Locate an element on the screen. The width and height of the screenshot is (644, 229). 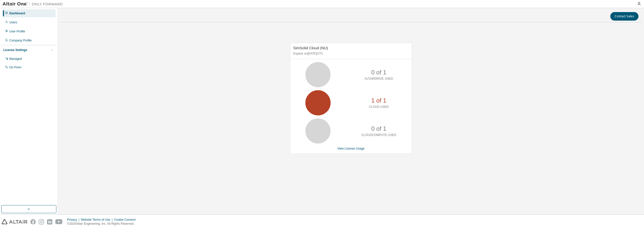
button: Contact Sales is located at coordinates (624, 16).